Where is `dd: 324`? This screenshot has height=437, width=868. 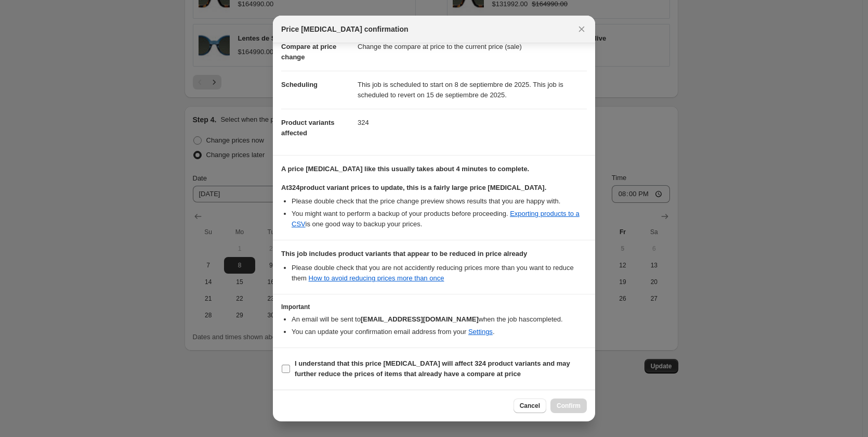
dd: 324 is located at coordinates (472, 122).